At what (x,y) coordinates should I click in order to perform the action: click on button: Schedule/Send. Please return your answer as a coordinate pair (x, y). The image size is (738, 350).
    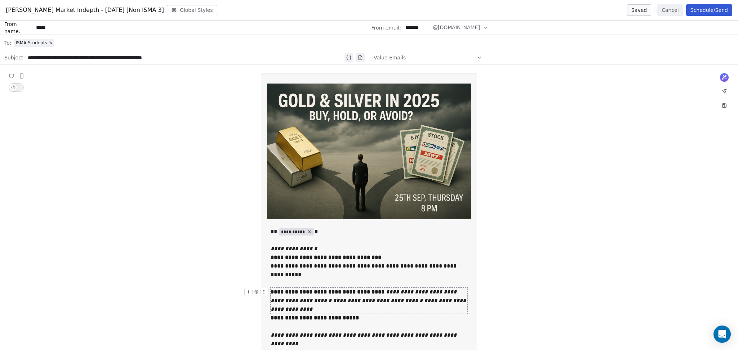
    Looking at the image, I should click on (709, 10).